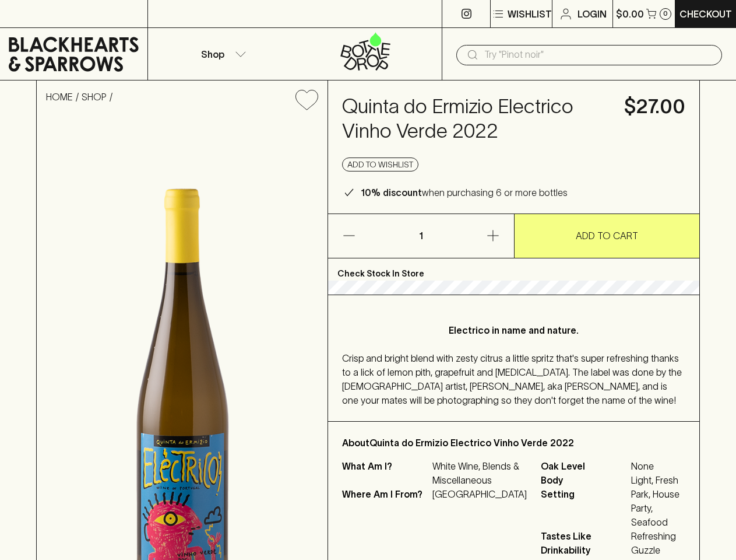  Describe the element at coordinates (706, 14) in the screenshot. I see `p: Checkout` at that location.